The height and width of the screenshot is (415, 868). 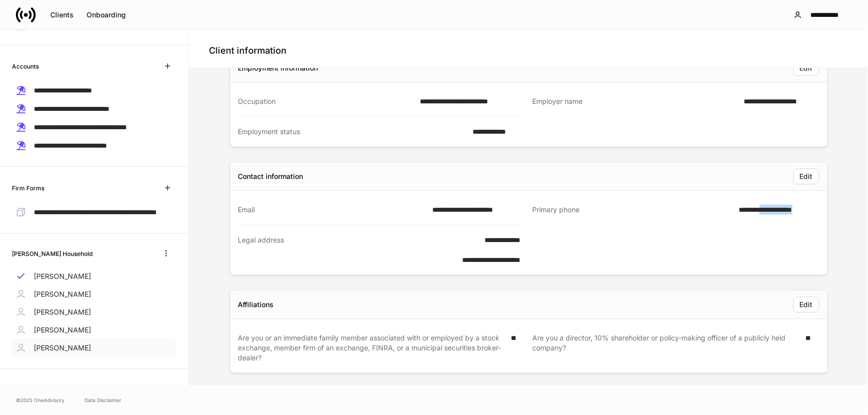 What do you see at coordinates (103, 400) in the screenshot?
I see `a: Data Disclaimer` at bounding box center [103, 400].